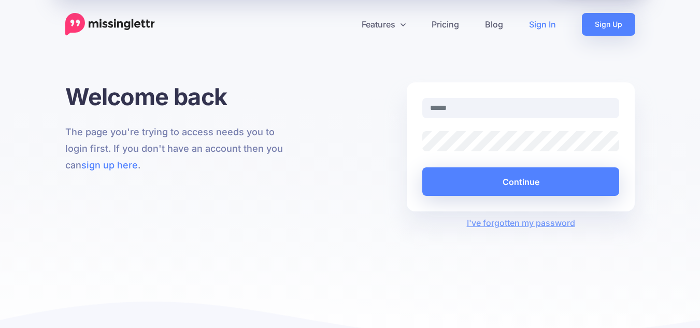 This screenshot has width=700, height=328. I want to click on a: Features, so click(384, 24).